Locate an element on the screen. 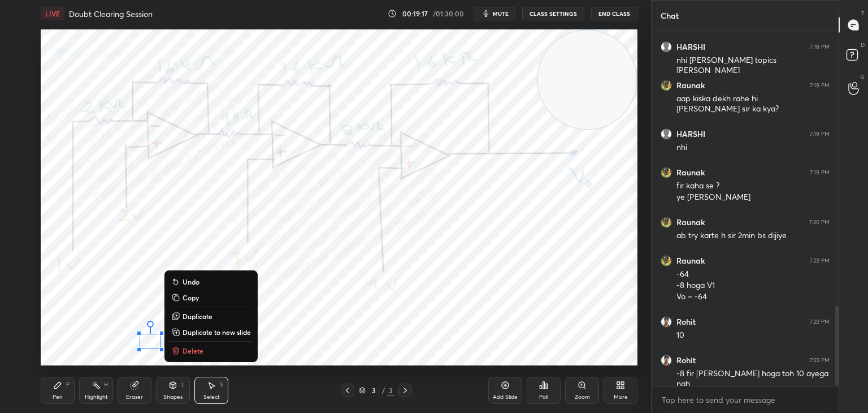 This screenshot has height=413, width=868. h4: Doubt Clearing Session is located at coordinates (111, 14).